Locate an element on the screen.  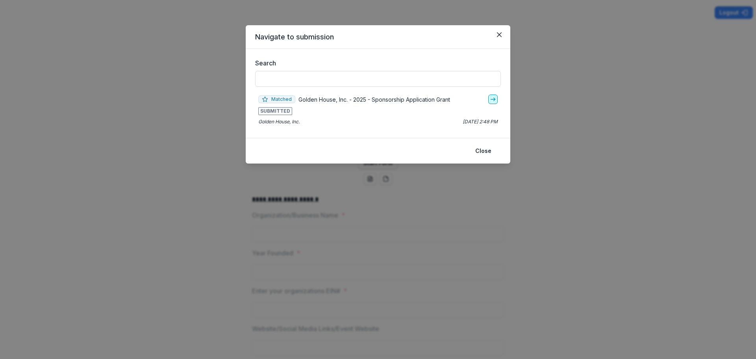
label: Search is located at coordinates (376, 63).